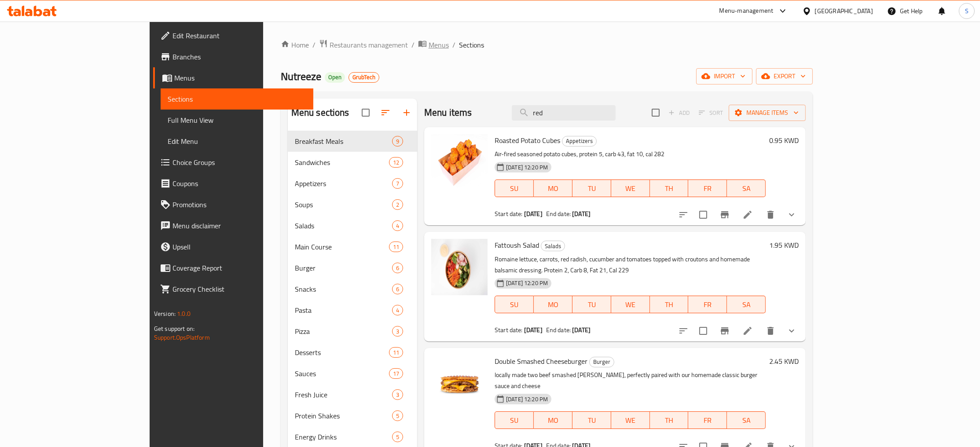 Image resolution: width=980 pixels, height=447 pixels. Describe the element at coordinates (343, 205) in the screenshot. I see `span: Soups` at that location.